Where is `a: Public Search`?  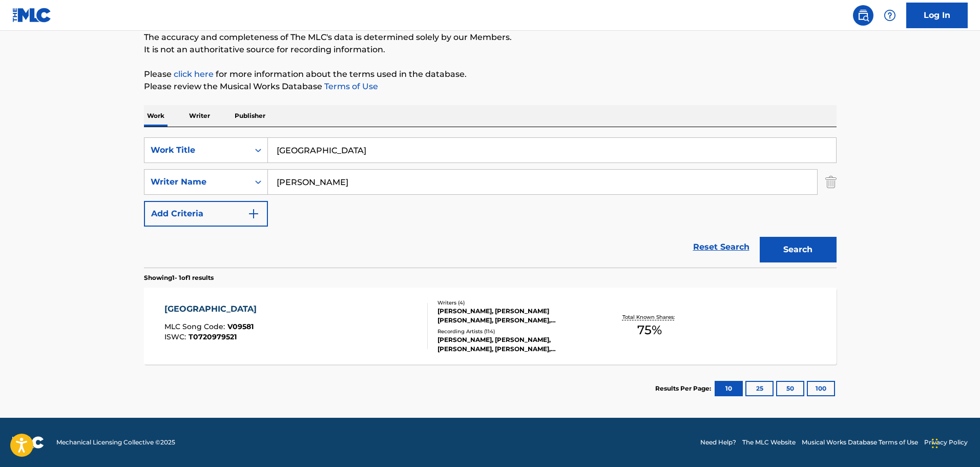 a: Public Search is located at coordinates (864, 15).